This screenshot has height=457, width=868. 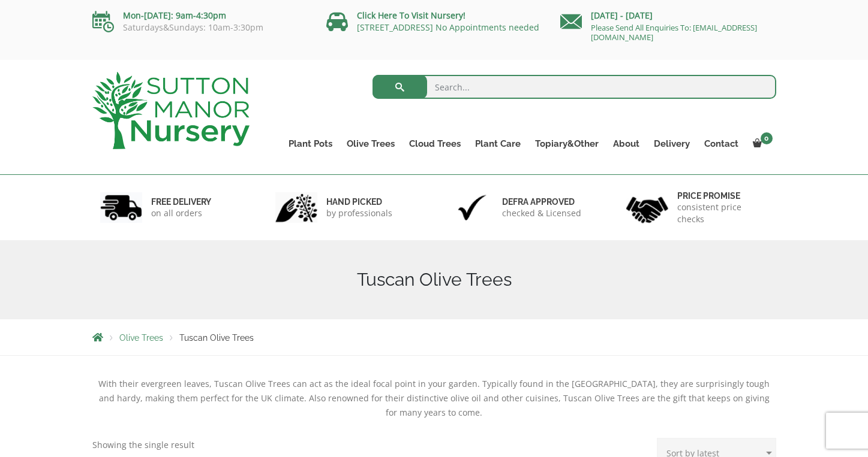 I want to click on h6: hand picked, so click(x=359, y=202).